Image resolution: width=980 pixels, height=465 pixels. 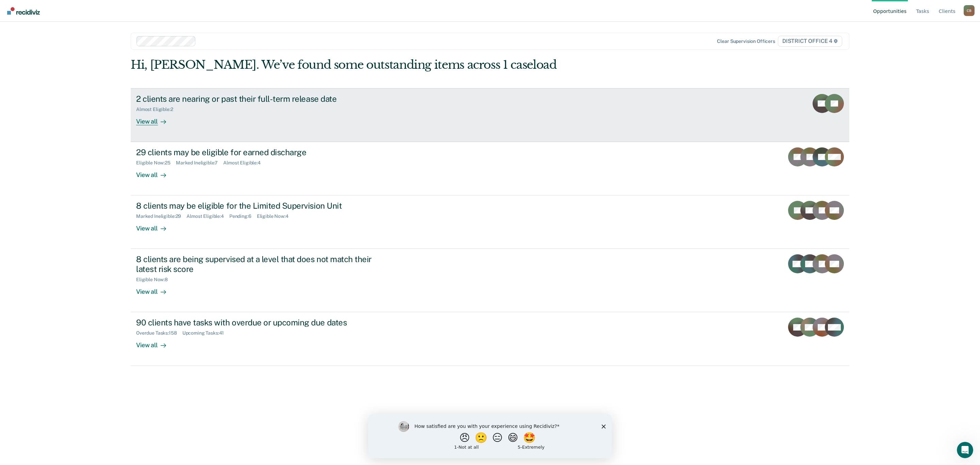 I want to click on button: 3, so click(x=130, y=23).